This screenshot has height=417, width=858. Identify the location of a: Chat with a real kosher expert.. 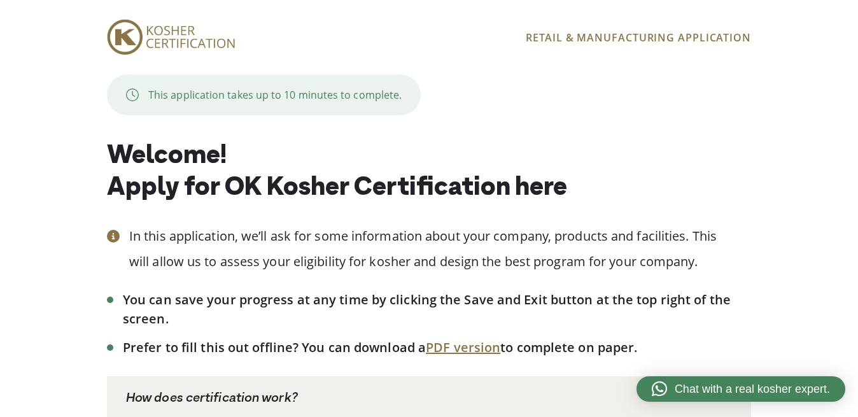
(740, 389).